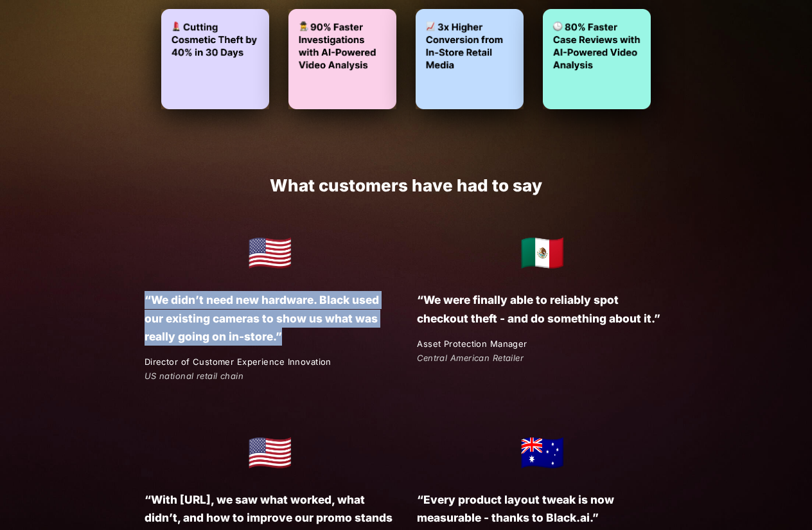  Describe the element at coordinates (270, 318) in the screenshot. I see `p: “We didn’t need new hardware. Black used our existing cameras to show us what was really going on...` at that location.